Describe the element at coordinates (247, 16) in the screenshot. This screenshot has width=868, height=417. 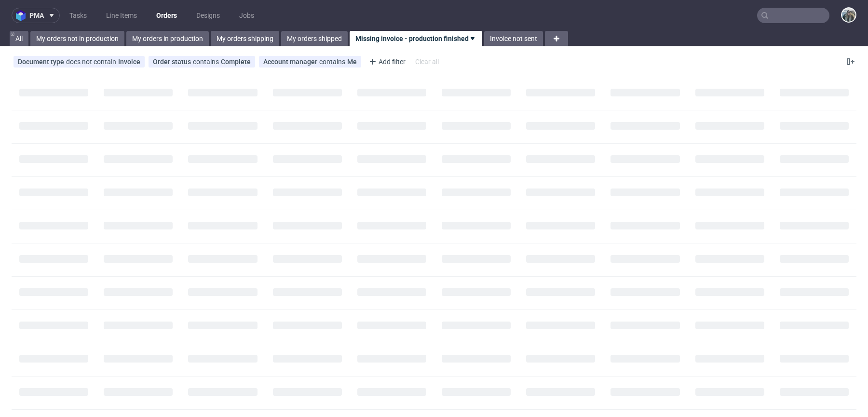
I see `a: Jobs` at that location.